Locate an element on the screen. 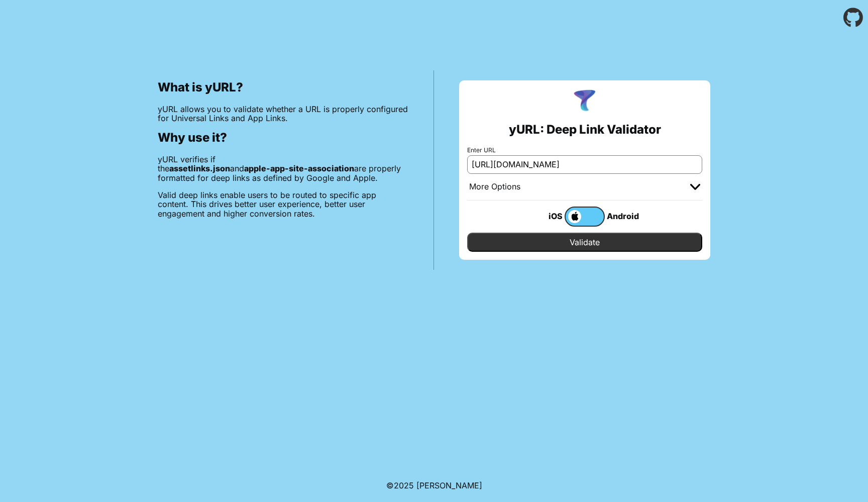 The width and height of the screenshot is (868, 502). div: iOS is located at coordinates (544, 216).